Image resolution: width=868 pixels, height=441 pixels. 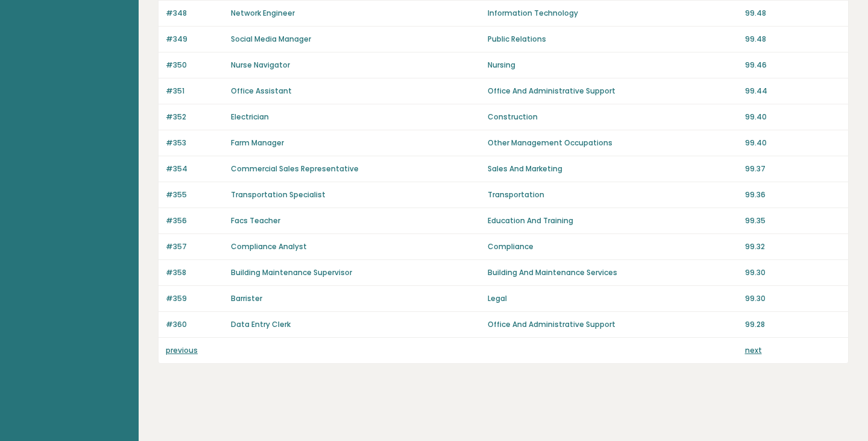 I want to click on p: Nursing, so click(x=613, y=65).